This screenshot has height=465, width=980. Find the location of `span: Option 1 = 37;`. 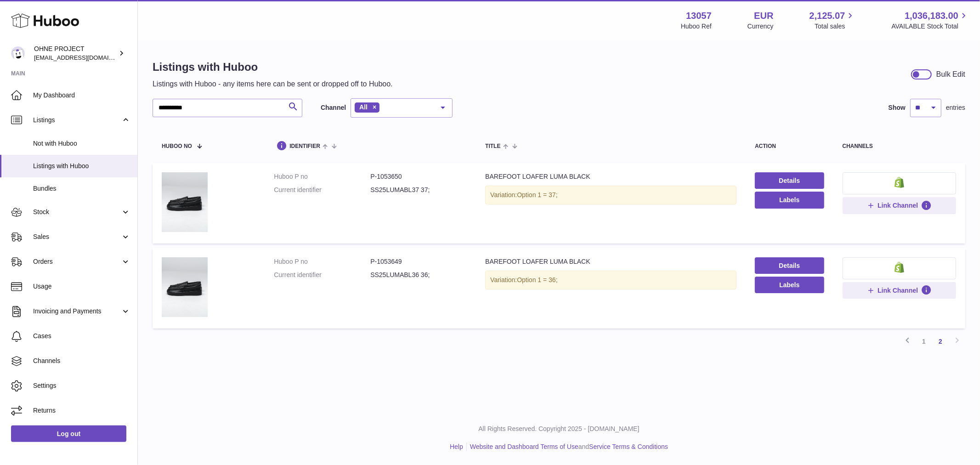

span: Option 1 = 37; is located at coordinates (537, 194).